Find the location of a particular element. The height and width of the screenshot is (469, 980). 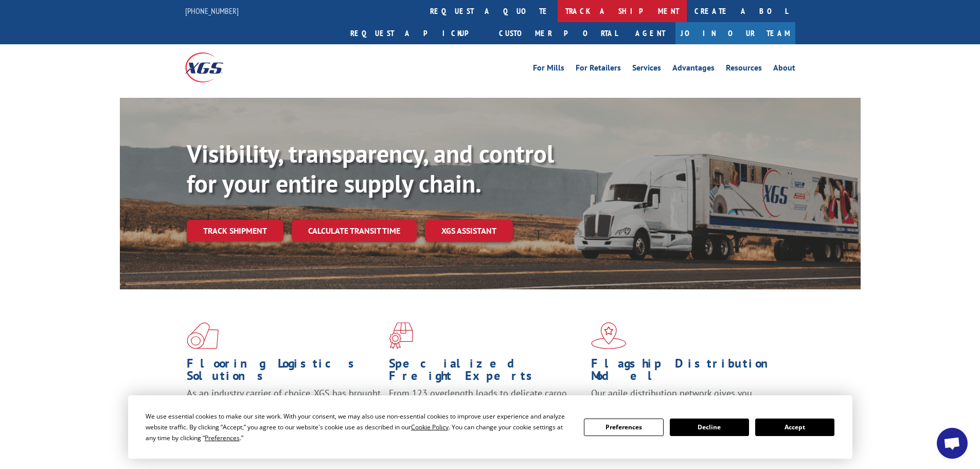

b: Visibility, transparency, and control for your entire supply chain. is located at coordinates (370, 168).